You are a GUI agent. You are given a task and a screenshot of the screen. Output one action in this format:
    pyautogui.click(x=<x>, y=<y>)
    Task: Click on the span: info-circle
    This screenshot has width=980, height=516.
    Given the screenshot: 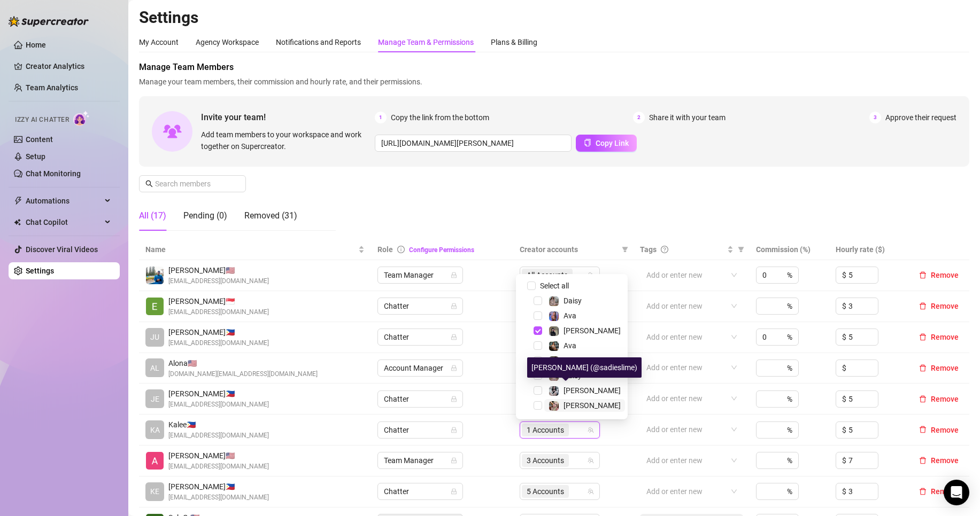 What is the action you would take?
    pyautogui.click(x=401, y=250)
    